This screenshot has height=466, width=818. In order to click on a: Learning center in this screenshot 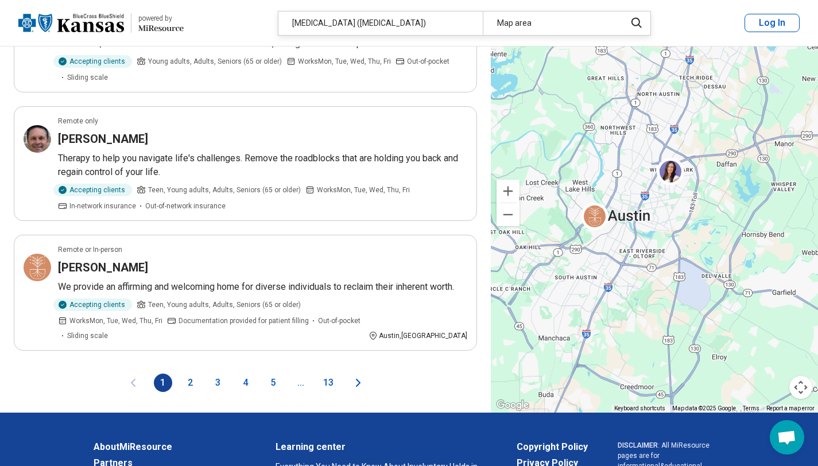, I will do `click(381, 447)`.